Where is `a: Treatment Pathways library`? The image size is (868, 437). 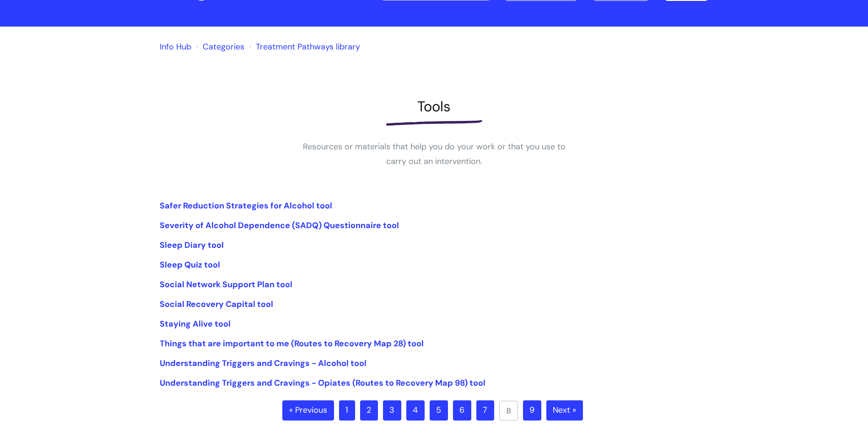 a: Treatment Pathways library is located at coordinates (308, 46).